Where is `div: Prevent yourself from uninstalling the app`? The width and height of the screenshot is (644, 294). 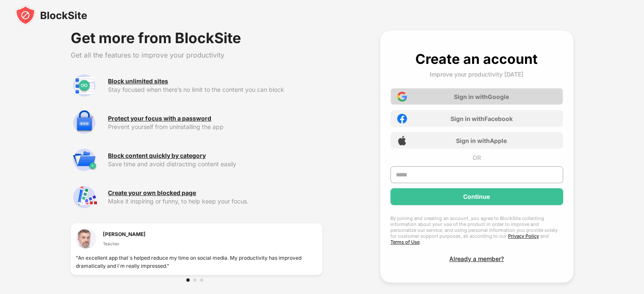 div: Prevent yourself from uninstalling the app is located at coordinates (215, 127).